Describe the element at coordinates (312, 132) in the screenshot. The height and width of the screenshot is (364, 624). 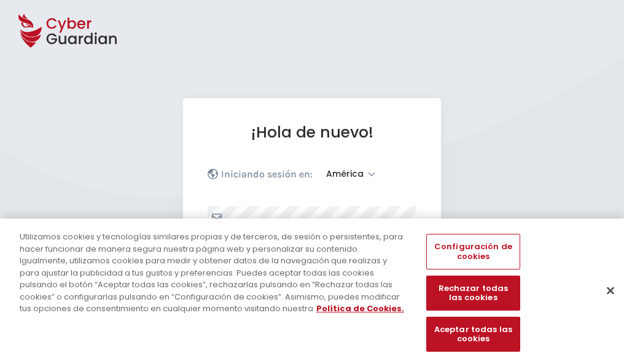
I see `h1: ¡Hola de nuevo!` at that location.